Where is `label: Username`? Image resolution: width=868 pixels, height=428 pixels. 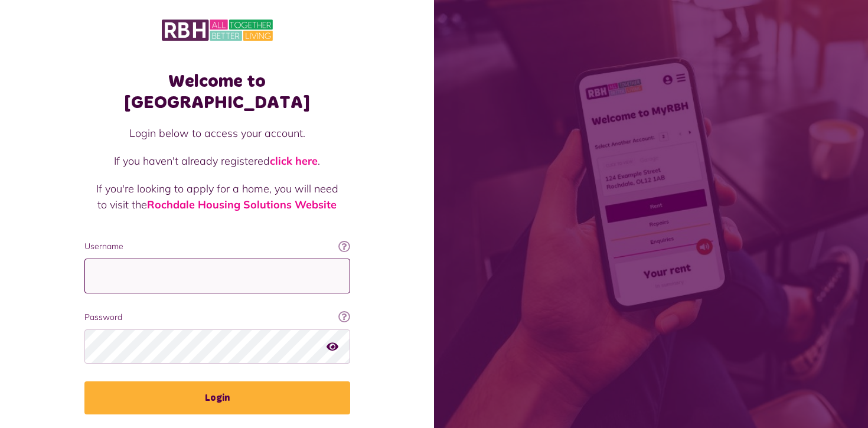 label: Username is located at coordinates (217, 246).